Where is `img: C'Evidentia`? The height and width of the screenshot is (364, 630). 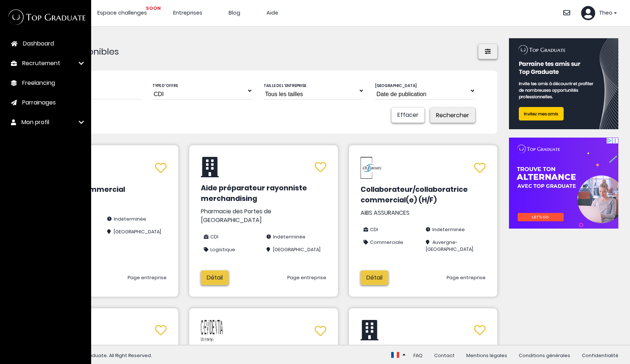 img: C'Evidentia is located at coordinates (212, 331).